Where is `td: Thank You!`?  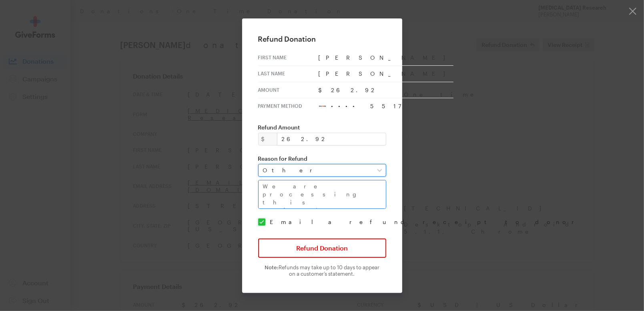
td: Thank You! is located at coordinates (322, 77).